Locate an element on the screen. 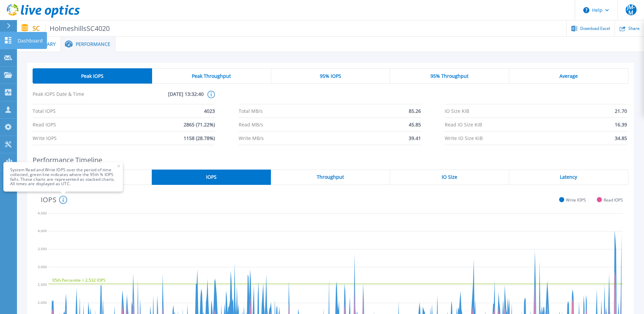 The image size is (644, 314). span: Share is located at coordinates (634, 28).